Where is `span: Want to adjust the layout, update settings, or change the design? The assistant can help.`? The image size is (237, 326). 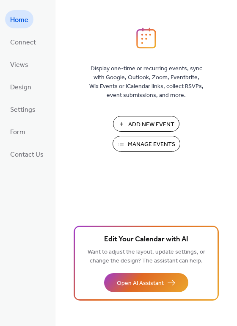
span: Want to adjust the layout, update settings, or change the design? The assistant can help. is located at coordinates (146, 256).